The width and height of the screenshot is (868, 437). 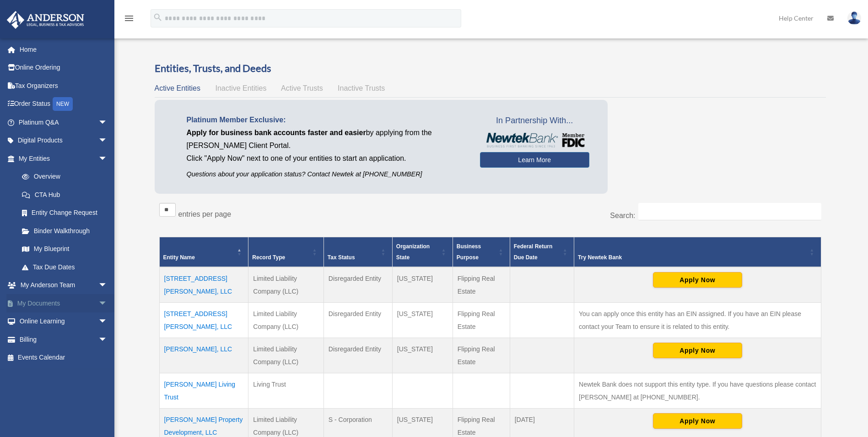 What do you see at coordinates (64, 357) in the screenshot?
I see `a: Events Calendar` at bounding box center [64, 357].